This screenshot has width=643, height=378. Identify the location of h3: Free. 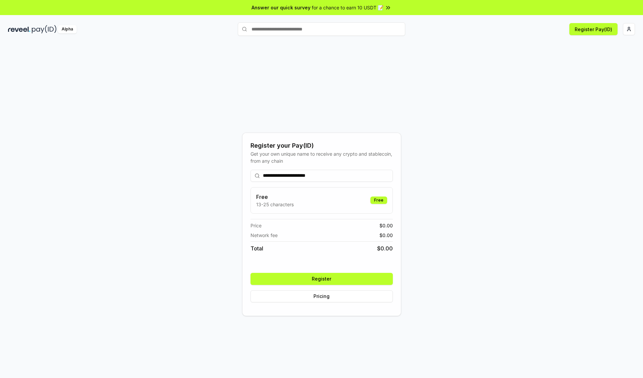
(275, 197).